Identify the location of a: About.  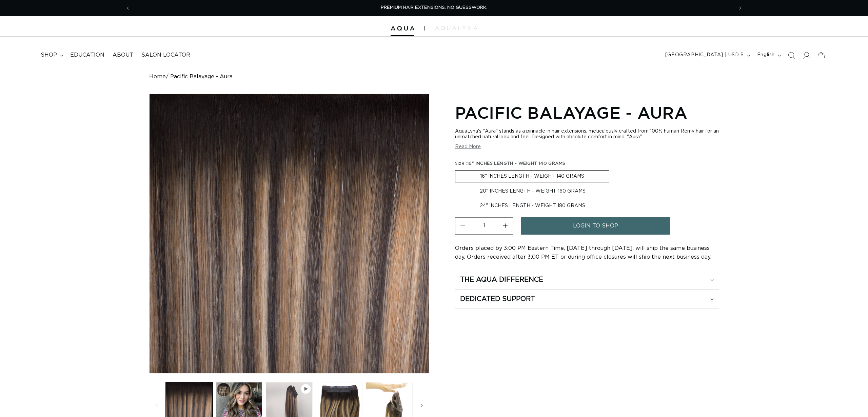
(123, 55).